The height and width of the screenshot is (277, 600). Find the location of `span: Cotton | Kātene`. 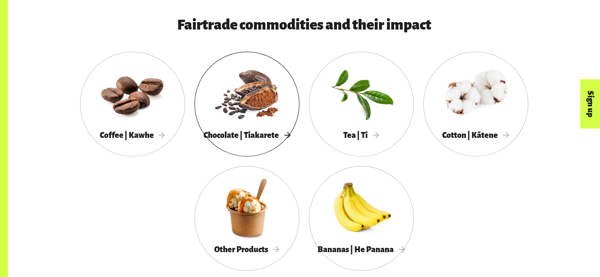

span: Cotton | Kātene is located at coordinates (476, 135).